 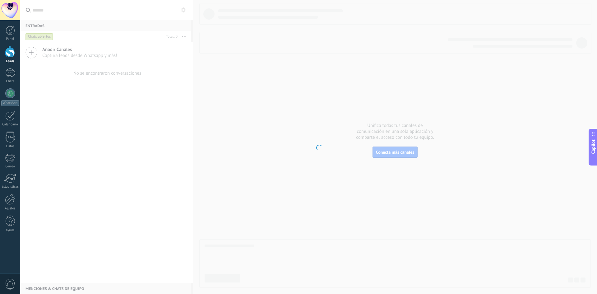 I want to click on div: Ayuda, so click(x=10, y=230).